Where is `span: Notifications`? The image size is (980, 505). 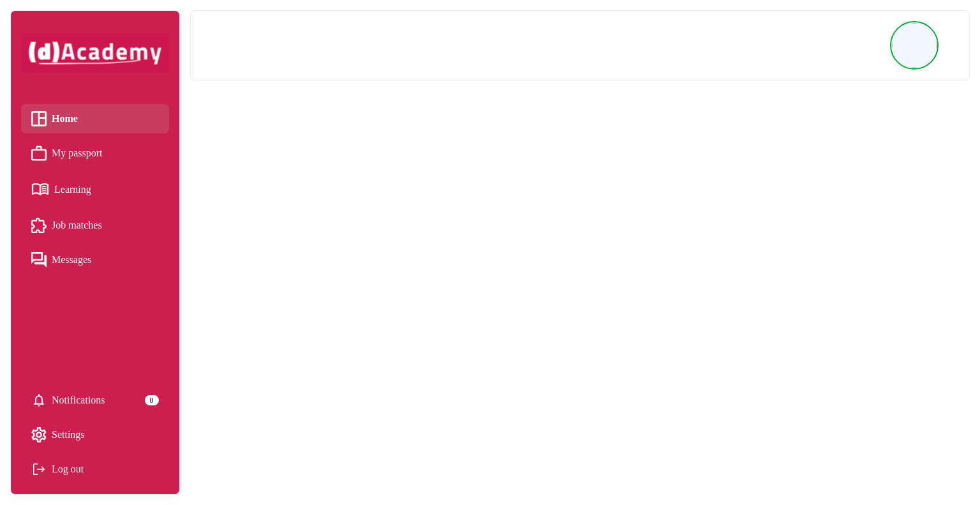 span: Notifications is located at coordinates (79, 400).